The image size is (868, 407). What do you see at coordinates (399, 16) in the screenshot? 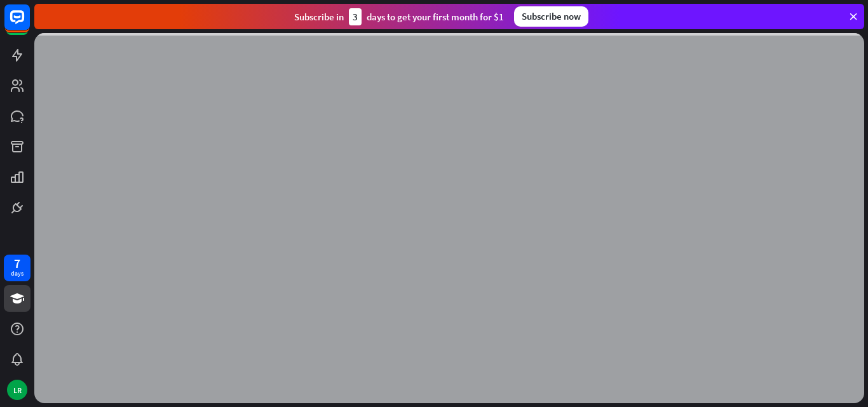
I see `div: Subscribe in days to get your first month for $1` at bounding box center [399, 16].